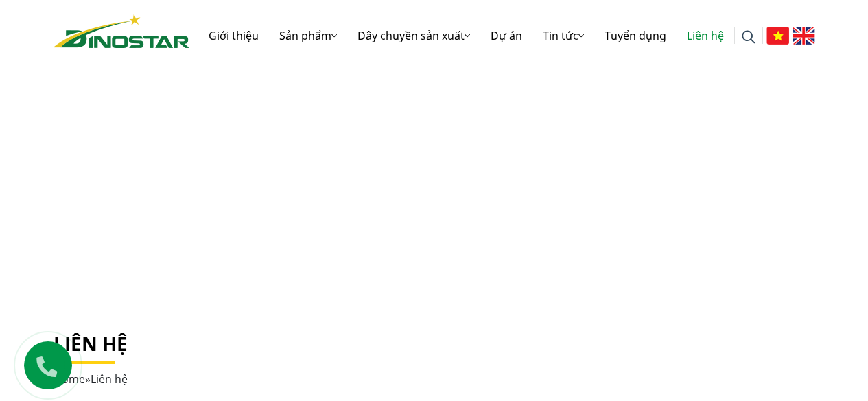 The height and width of the screenshot is (401, 868). What do you see at coordinates (564, 36) in the screenshot?
I see `a: Tin tức` at bounding box center [564, 36].